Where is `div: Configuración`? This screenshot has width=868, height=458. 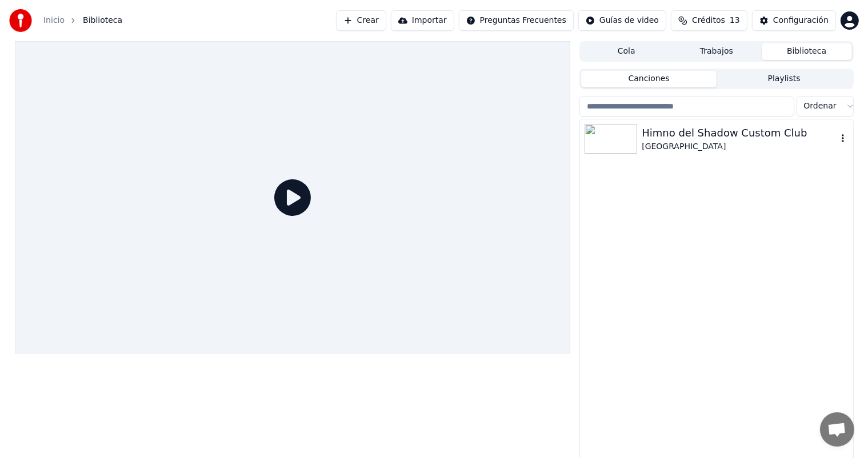
div: Configuración is located at coordinates (801, 21).